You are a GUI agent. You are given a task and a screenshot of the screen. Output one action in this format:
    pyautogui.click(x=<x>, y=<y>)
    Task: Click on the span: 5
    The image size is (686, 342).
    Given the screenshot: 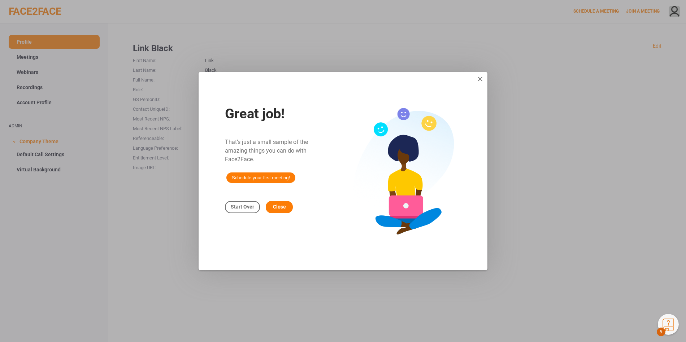 What is the action you would take?
    pyautogui.click(x=661, y=332)
    